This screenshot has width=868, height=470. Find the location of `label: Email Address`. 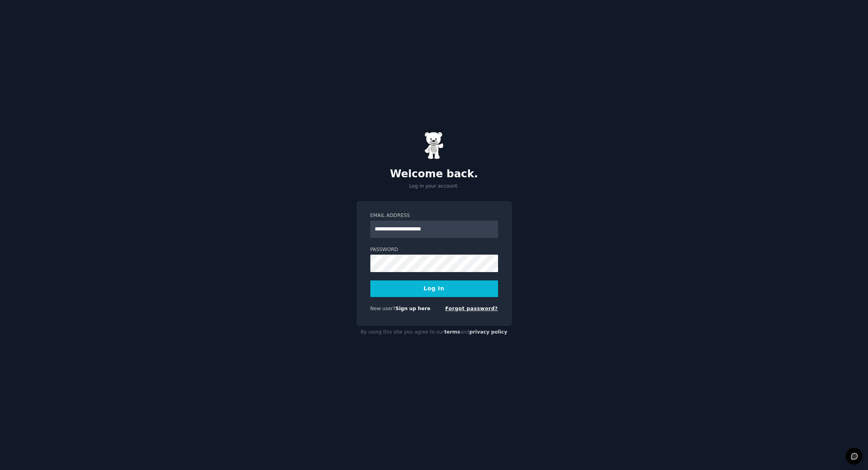

label: Email Address is located at coordinates (434, 216).